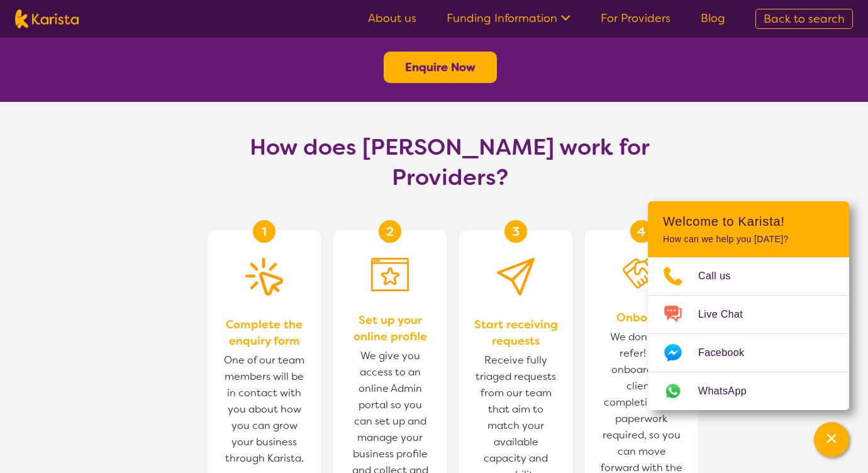 This screenshot has height=473, width=868. I want to click on div: Channel Menu, so click(749, 306).